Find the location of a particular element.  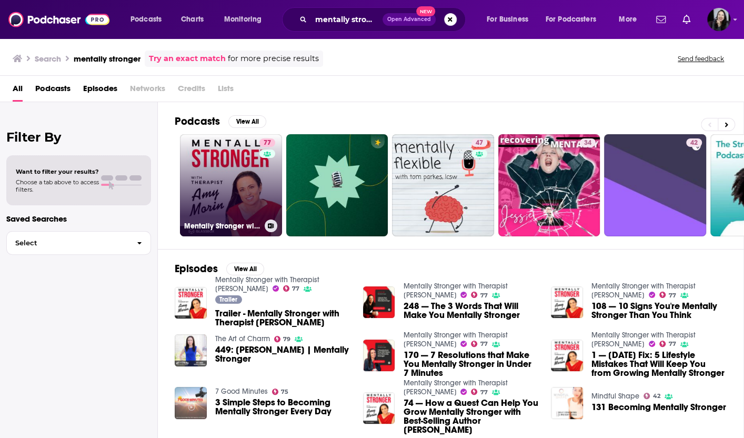

a: 131 Becoming Mentally Stronger is located at coordinates (567, 402).